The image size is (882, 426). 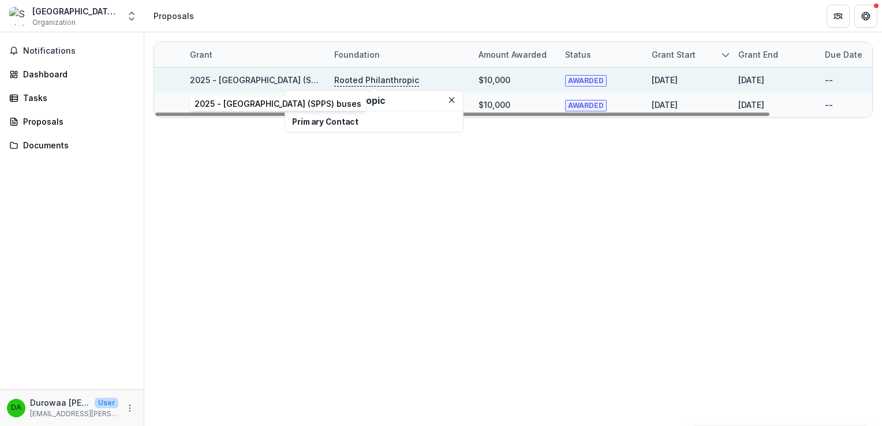 What do you see at coordinates (16, 408) in the screenshot?
I see `div: Durowaa Agyeman-Mensah` at bounding box center [16, 408].